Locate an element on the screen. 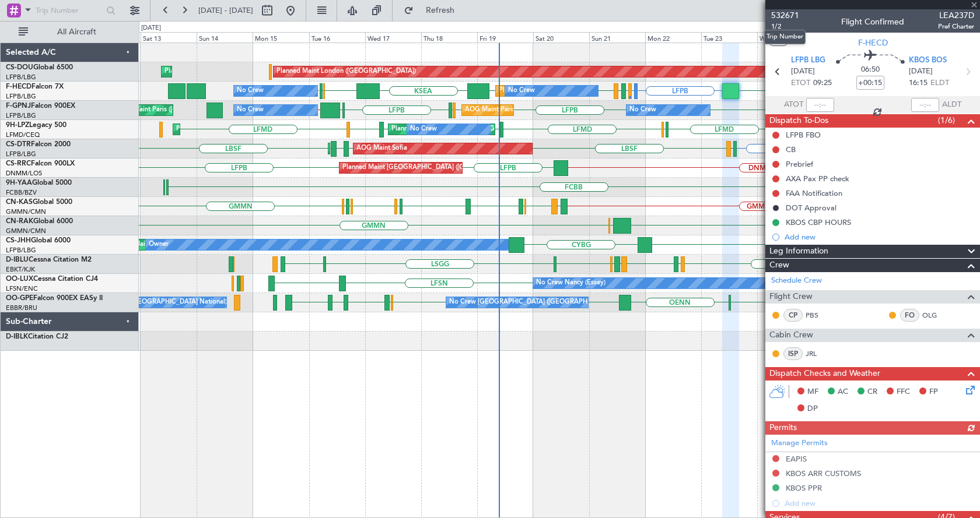  div: FAA Notification is located at coordinates (813, 193).